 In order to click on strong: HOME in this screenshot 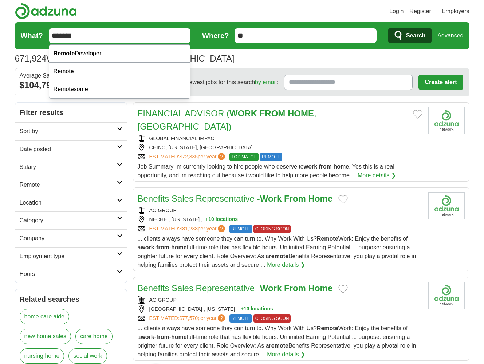, I will do `click(301, 113)`.